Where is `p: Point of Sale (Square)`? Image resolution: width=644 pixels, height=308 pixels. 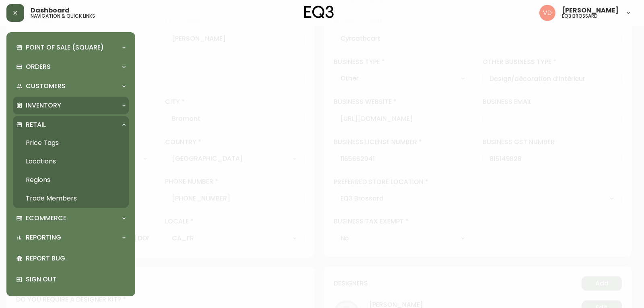
p: Point of Sale (Square) is located at coordinates (65, 47).